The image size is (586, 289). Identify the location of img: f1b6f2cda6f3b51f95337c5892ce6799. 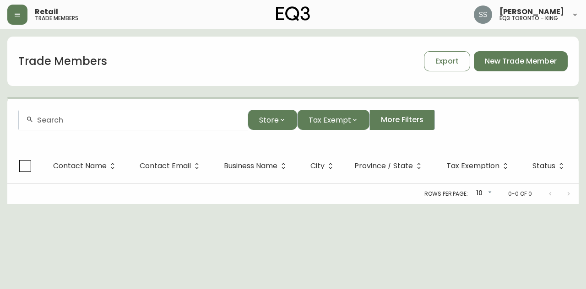
(483, 15).